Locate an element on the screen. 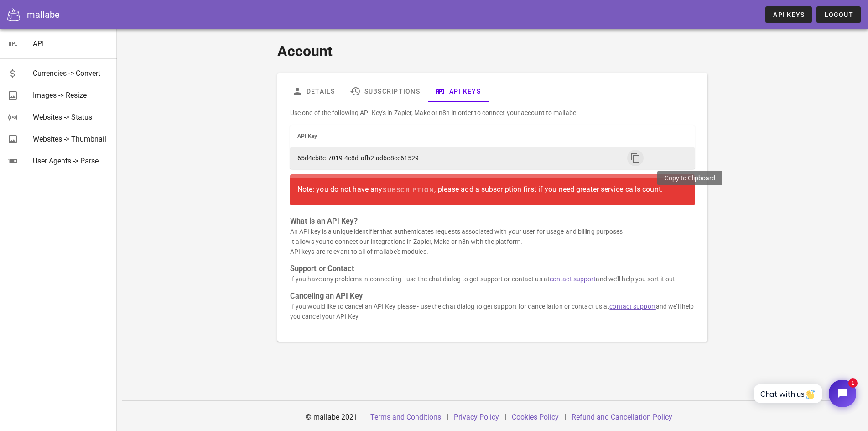 The width and height of the screenshot is (868, 431). a: Terms and Conditions is located at coordinates (406, 416).